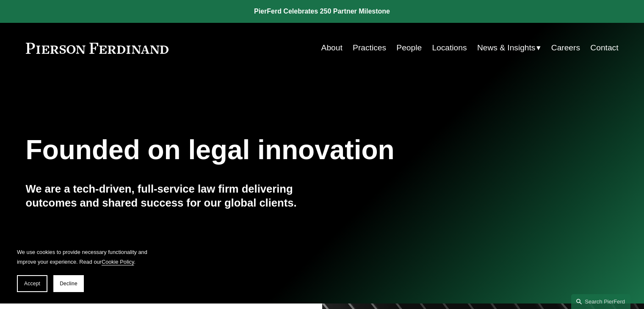  Describe the element at coordinates (272, 150) in the screenshot. I see `h1: Founded on legal innovation` at that location.